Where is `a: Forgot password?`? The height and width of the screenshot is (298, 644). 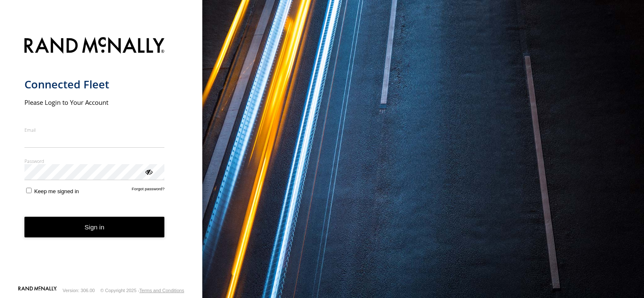 a: Forgot password? is located at coordinates (148, 190).